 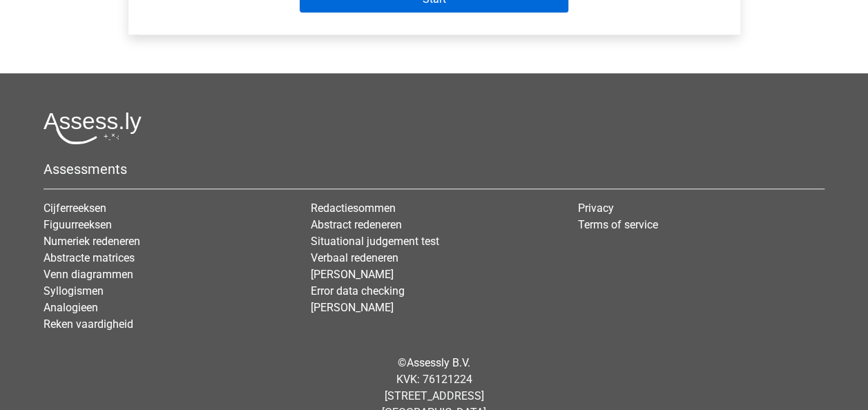 I want to click on a: Analogieen, so click(x=71, y=307).